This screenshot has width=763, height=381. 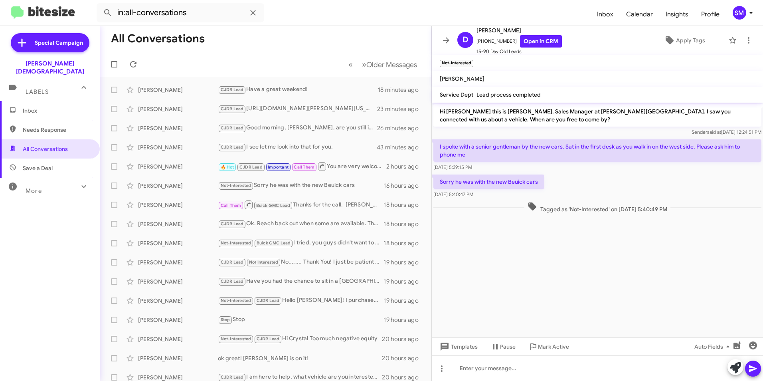 What do you see at coordinates (351, 64) in the screenshot?
I see `button: Previous` at bounding box center [351, 64].